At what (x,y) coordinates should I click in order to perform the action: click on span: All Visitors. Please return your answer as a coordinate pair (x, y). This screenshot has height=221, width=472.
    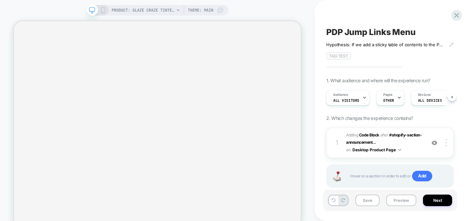
    Looking at the image, I should click on (346, 101).